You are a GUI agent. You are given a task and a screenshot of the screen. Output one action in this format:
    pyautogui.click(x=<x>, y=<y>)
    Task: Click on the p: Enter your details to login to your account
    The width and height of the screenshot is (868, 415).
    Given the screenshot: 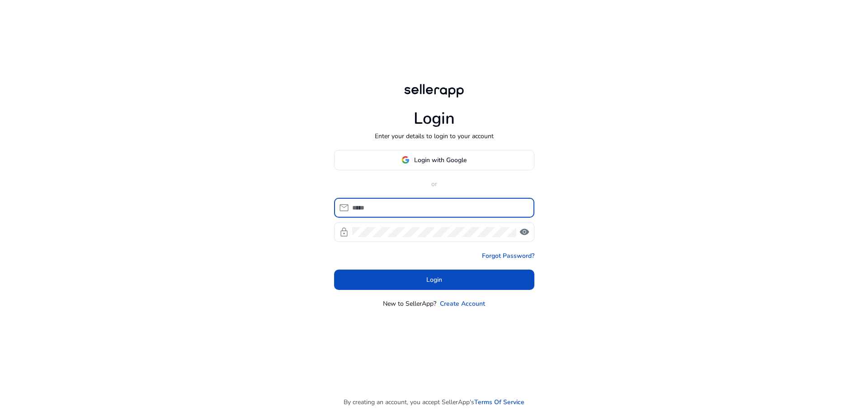 What is the action you would take?
    pyautogui.click(x=434, y=136)
    